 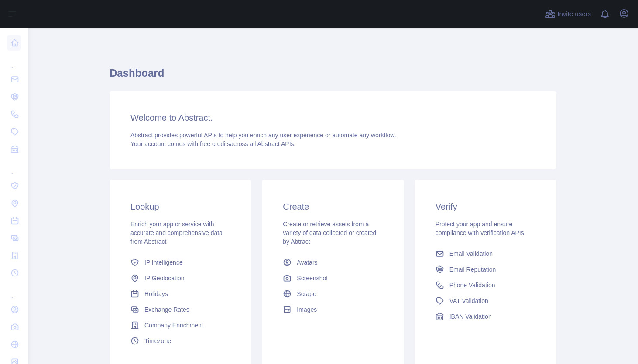 What do you see at coordinates (480, 228) in the screenshot?
I see `span: Protect your app and ensure compliance with verification APIs` at bounding box center [480, 228].